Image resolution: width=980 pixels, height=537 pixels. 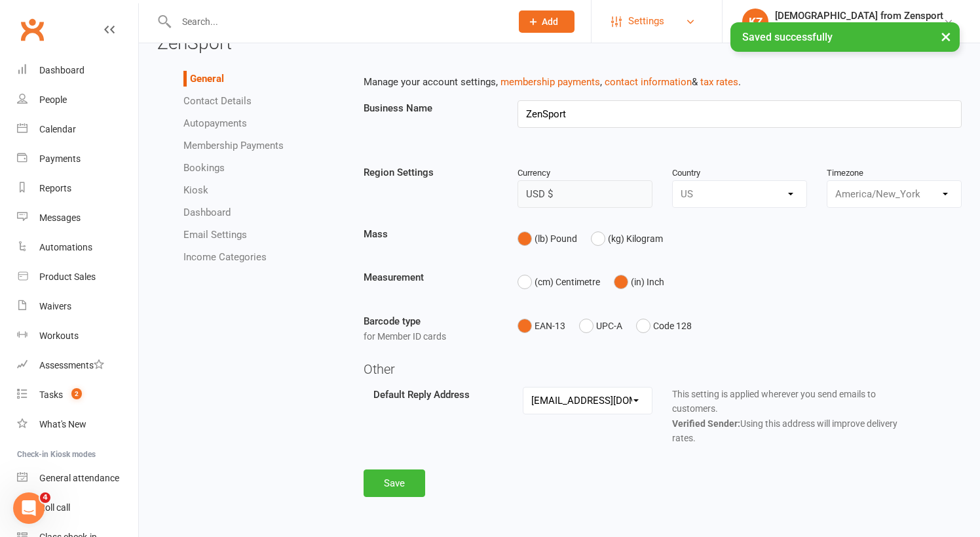 What do you see at coordinates (66, 247) in the screenshot?
I see `div: Automations` at bounding box center [66, 247].